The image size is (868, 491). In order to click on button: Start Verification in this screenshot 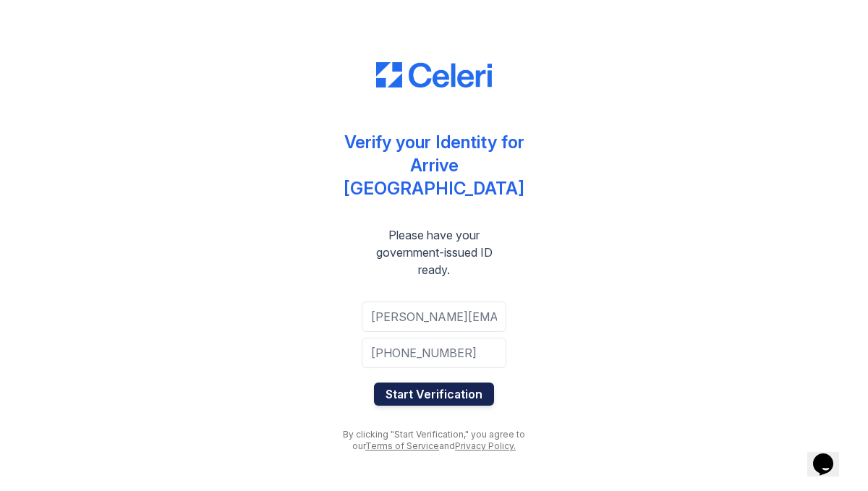, I will do `click(434, 394)`.